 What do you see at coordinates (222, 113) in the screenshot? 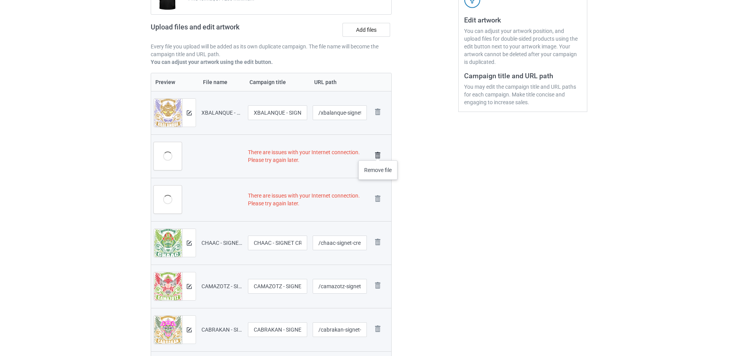
I see `div: XBALANQUE - SIGNET CREST.png` at bounding box center [222, 113].